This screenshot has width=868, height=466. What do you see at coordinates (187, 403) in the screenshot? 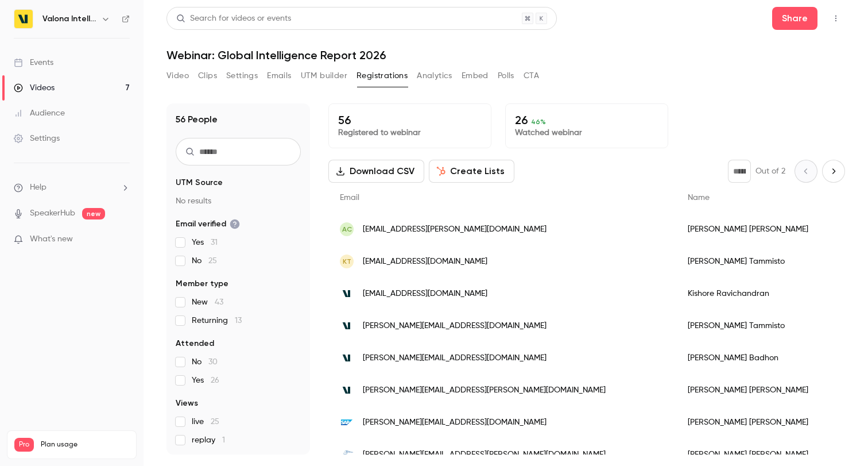
I see `span: Views` at bounding box center [187, 403].